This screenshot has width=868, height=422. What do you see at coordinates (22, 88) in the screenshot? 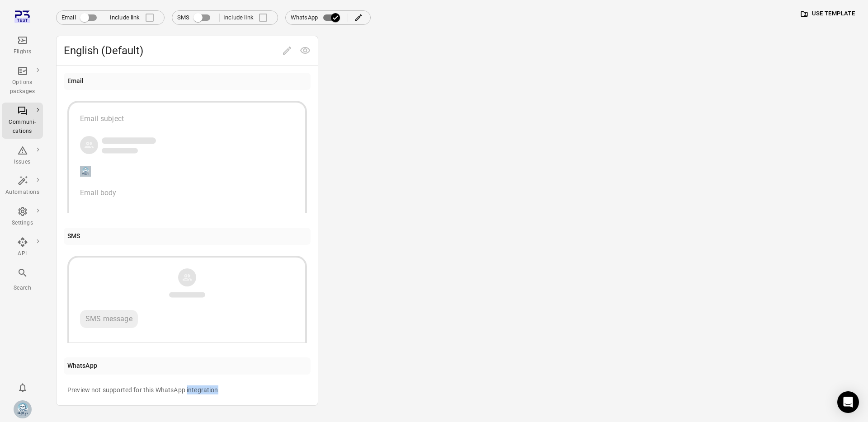
I see `div: Options packages` at bounding box center [22, 88].